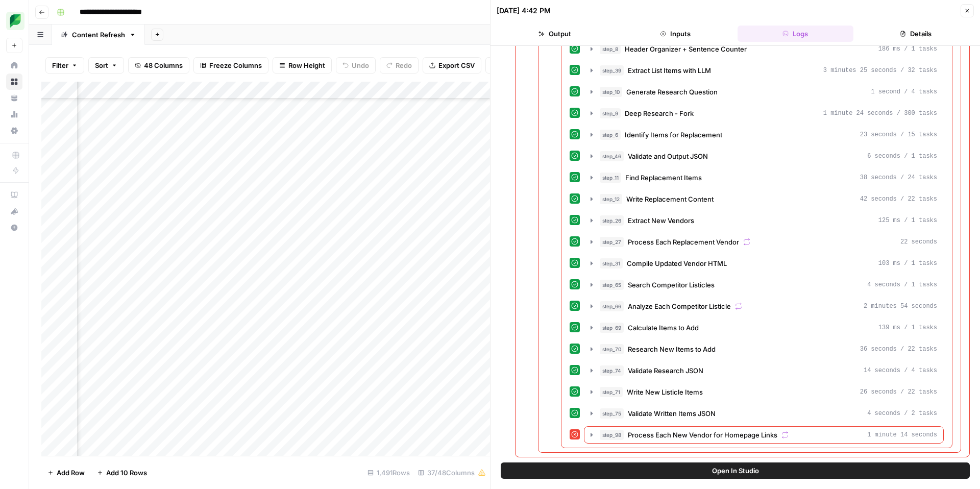  I want to click on button: Logs, so click(796, 34).